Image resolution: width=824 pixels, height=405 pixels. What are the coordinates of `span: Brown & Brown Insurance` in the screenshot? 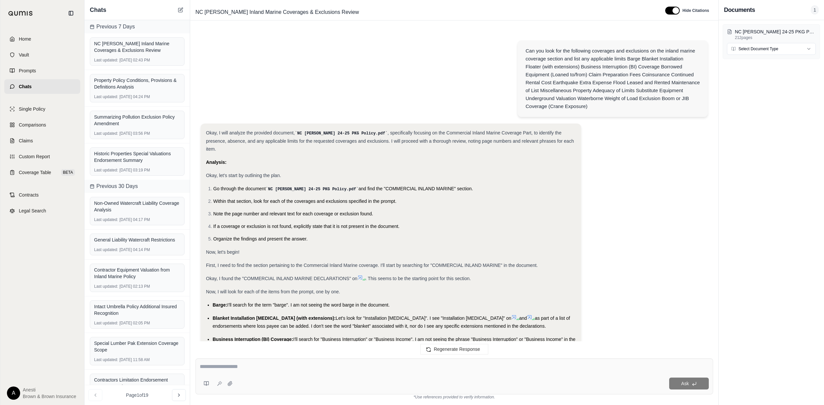 It's located at (50, 396).